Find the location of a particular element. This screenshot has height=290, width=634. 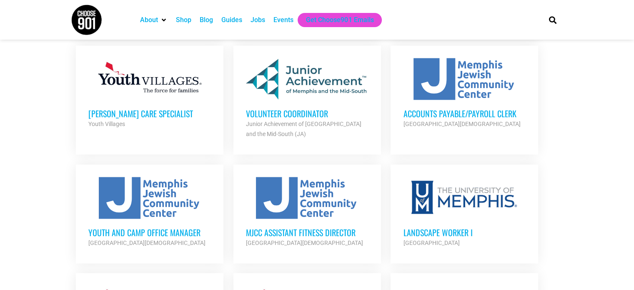

div: Jobs is located at coordinates (258, 20).